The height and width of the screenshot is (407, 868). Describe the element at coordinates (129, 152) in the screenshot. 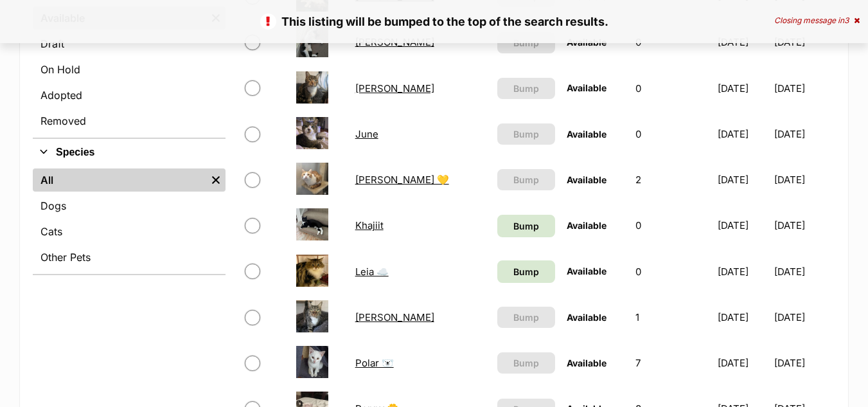

I see `button: Species` at that location.